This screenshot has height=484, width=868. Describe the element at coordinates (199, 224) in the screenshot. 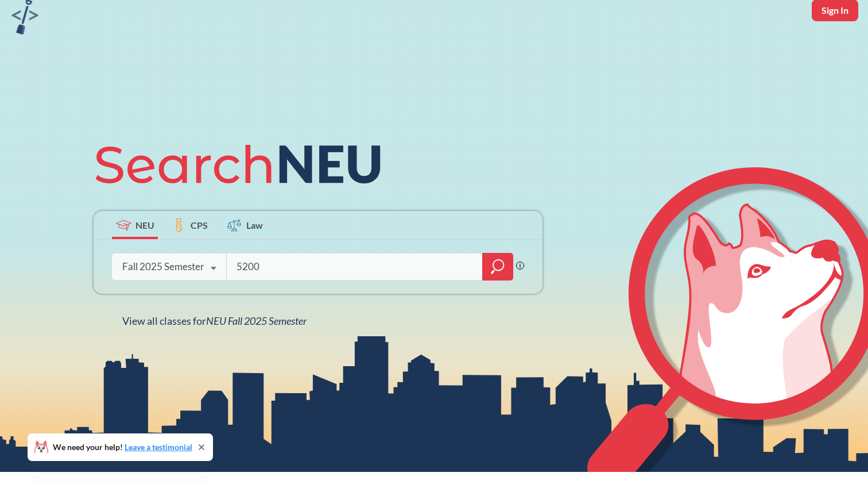

I see `span: CPS` at that location.